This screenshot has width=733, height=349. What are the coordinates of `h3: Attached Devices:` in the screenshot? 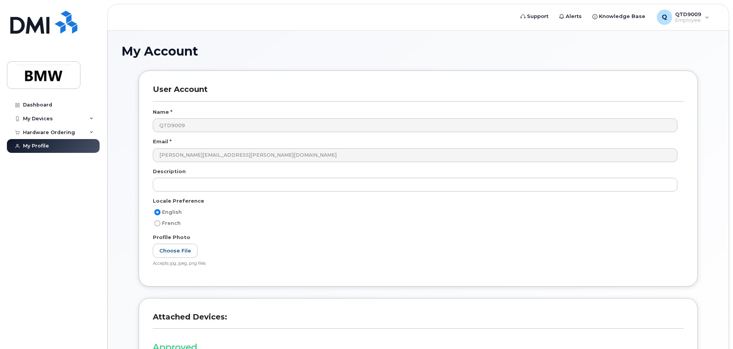 It's located at (418, 320).